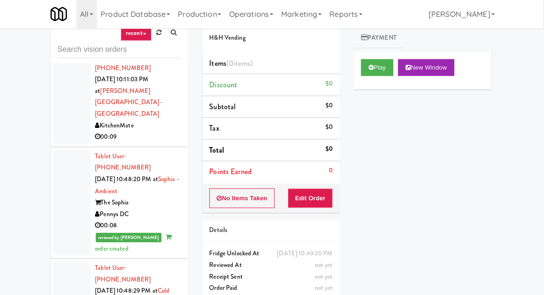  What do you see at coordinates (272, 25) in the screenshot?
I see `h4: Order # 1185048` at bounding box center [272, 25].